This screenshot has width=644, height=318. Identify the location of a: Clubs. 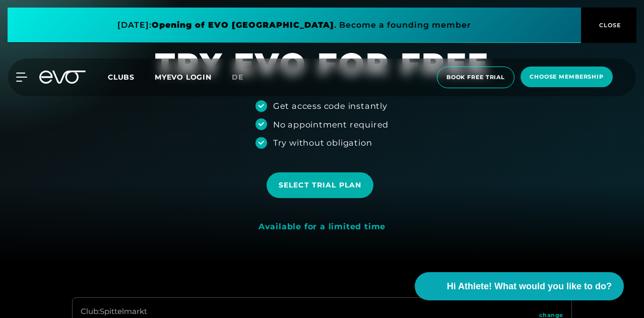
(131, 76).